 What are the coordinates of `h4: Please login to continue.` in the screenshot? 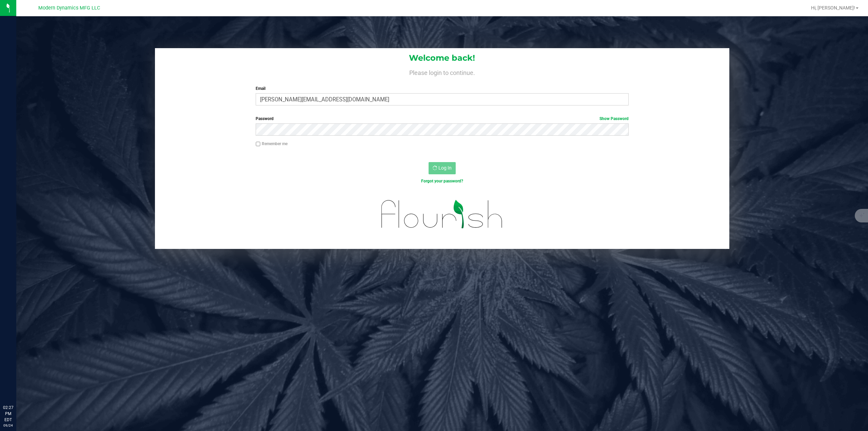 It's located at (442, 72).